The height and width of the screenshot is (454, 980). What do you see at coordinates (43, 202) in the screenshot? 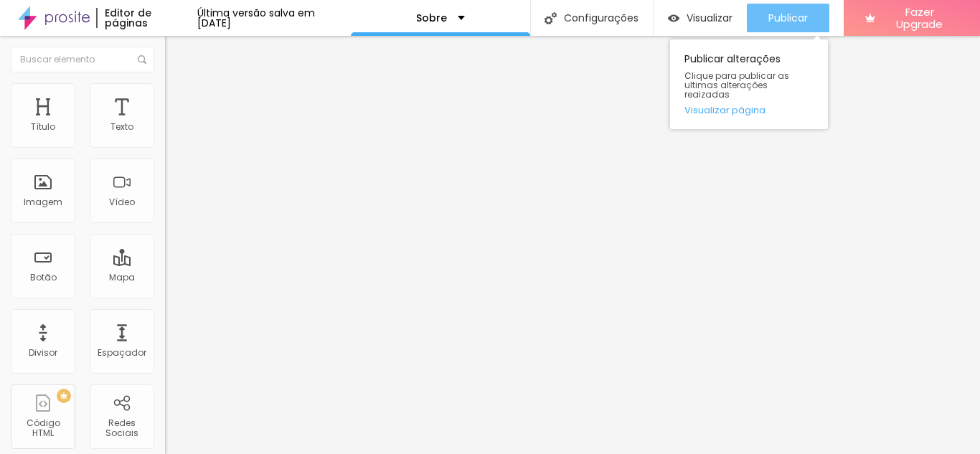
I see `div: Imagem` at bounding box center [43, 202].